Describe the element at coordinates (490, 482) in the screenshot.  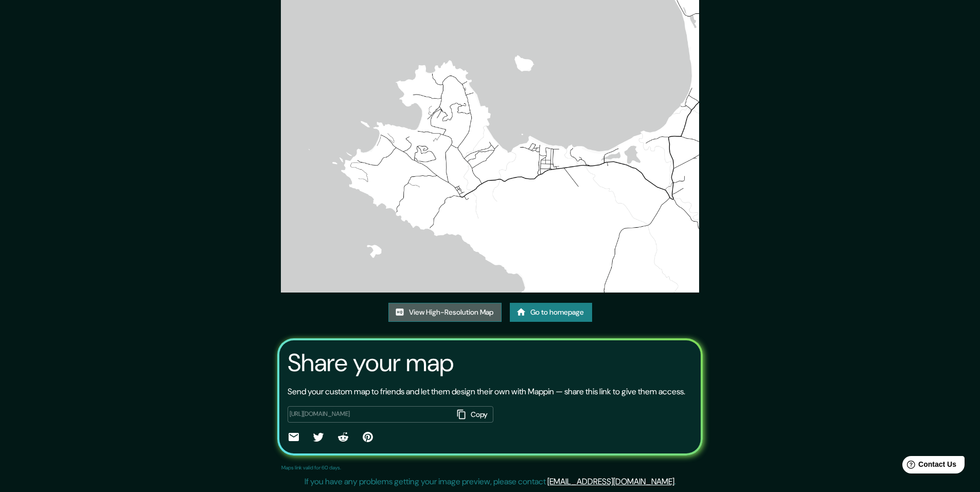
I see `p: If you have any problems getting your image preview, please contact .` at that location.